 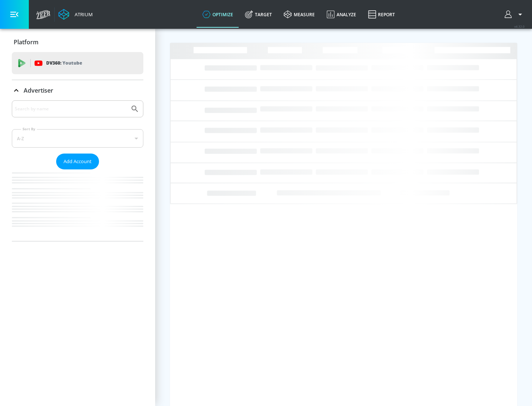 What do you see at coordinates (341, 14) in the screenshot?
I see `a: Analyze` at bounding box center [341, 14].